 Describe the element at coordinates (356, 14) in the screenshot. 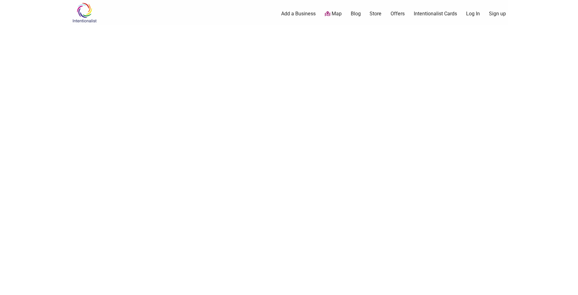

I see `a: Blog` at that location.